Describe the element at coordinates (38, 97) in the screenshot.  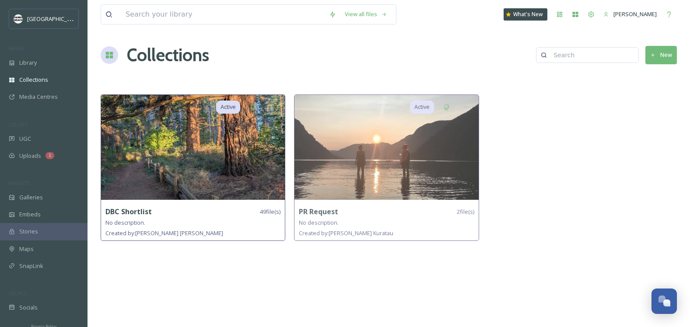
I see `span: Media Centres` at that location.